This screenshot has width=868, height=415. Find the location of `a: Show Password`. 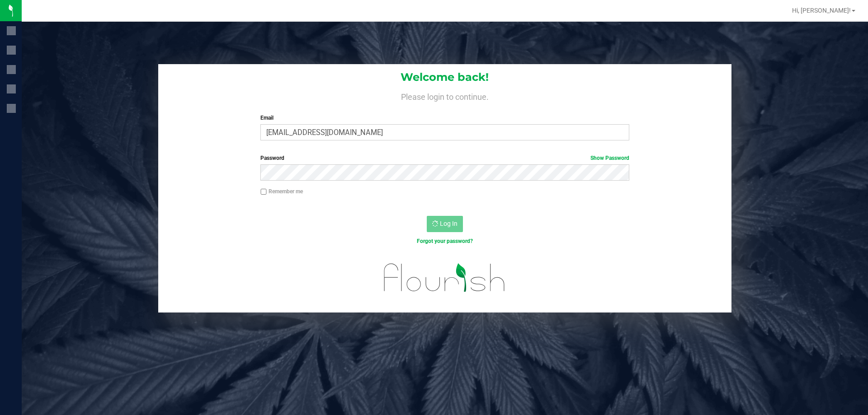

a: Show Password is located at coordinates (610, 158).